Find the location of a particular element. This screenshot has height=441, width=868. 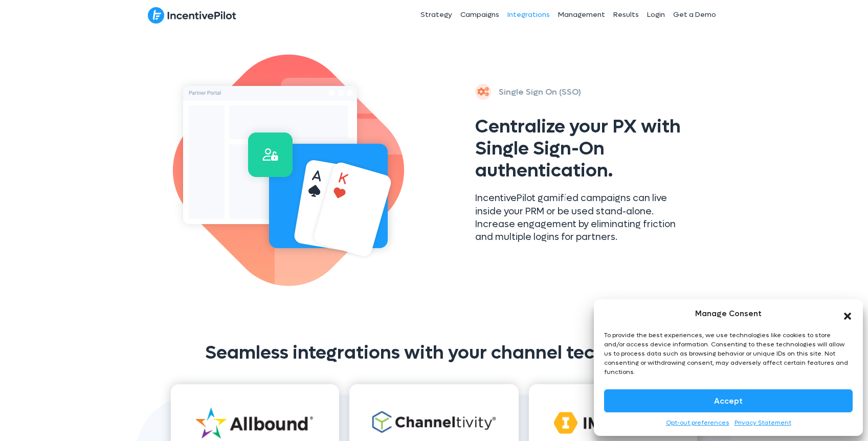

p: Single Sign On (SSO) is located at coordinates (539, 92).